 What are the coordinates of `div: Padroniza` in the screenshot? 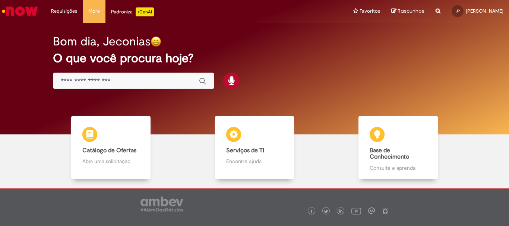 It's located at (132, 12).